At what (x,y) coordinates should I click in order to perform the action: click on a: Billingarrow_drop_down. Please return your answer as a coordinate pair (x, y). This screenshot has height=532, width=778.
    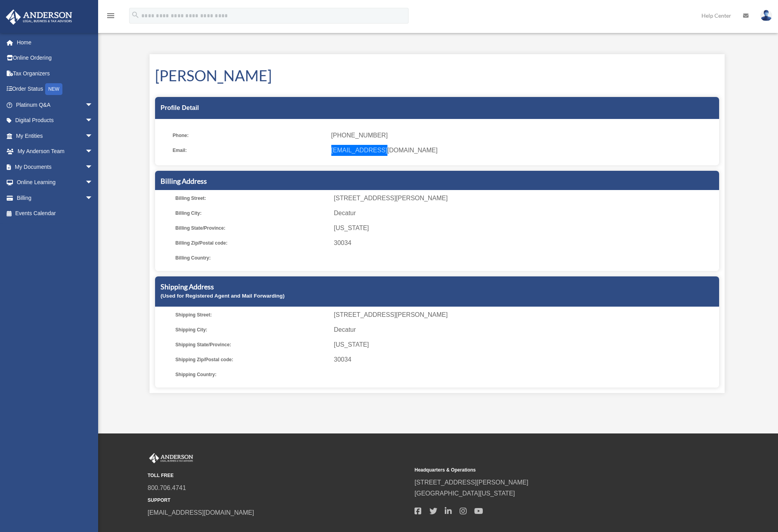
    Looking at the image, I should click on (55, 198).